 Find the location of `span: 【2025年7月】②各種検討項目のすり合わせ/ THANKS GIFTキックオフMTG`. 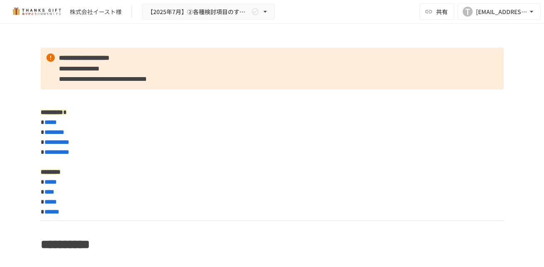

span: 【2025年7月】②各種検討項目のすり合わせ/ THANKS GIFTキックオフMTG is located at coordinates (198, 12).